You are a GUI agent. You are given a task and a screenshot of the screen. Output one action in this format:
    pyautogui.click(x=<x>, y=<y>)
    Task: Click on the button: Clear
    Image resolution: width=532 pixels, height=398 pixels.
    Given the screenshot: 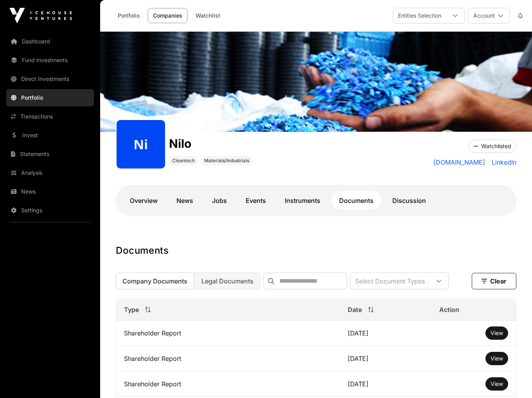 What is the action you would take?
    pyautogui.click(x=494, y=281)
    